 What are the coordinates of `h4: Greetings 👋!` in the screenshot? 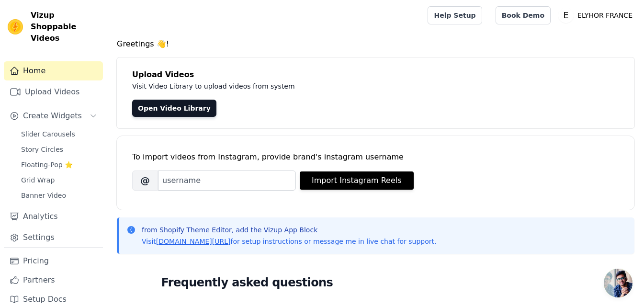 It's located at (376, 44).